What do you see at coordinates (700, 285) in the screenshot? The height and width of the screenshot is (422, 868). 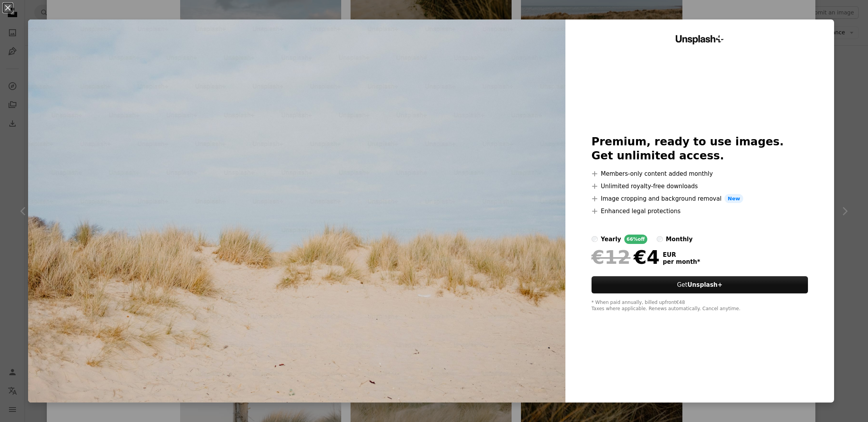 I see `button: GetUnsplash+` at bounding box center [700, 285].